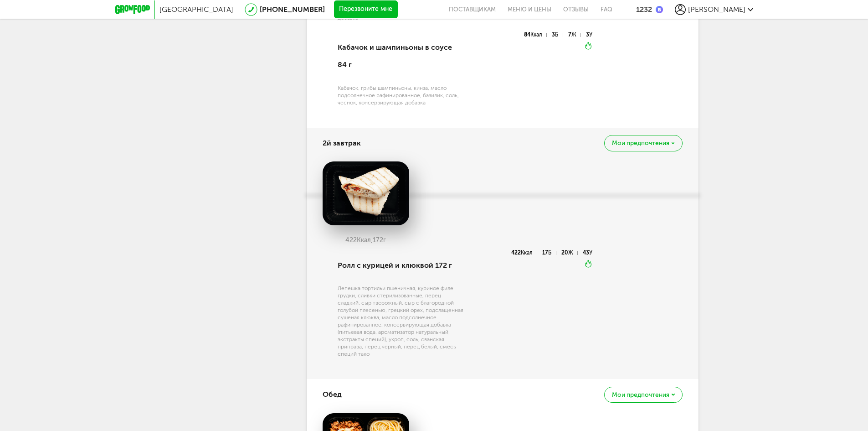 This screenshot has height=431, width=868. I want to click on h4: 2й завтрак, so click(341, 143).